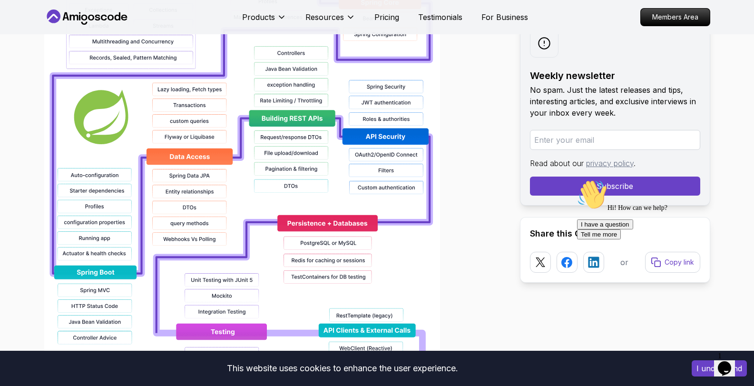 This screenshot has height=386, width=754. Describe the element at coordinates (440, 17) in the screenshot. I see `a: Testimonials` at that location.